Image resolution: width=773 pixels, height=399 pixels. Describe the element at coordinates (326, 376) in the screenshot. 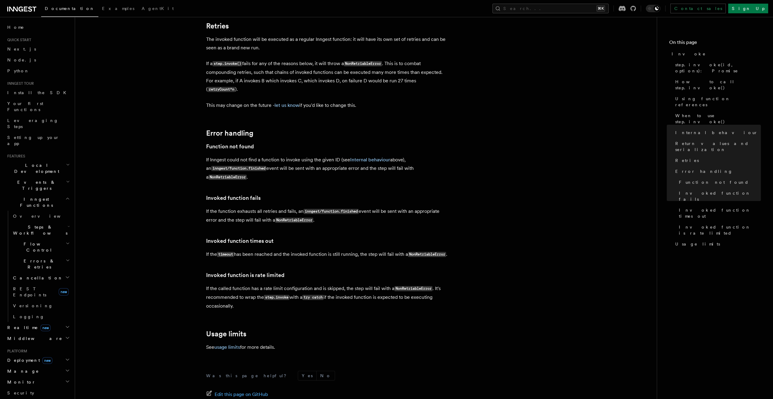

I see `button: No` at that location.